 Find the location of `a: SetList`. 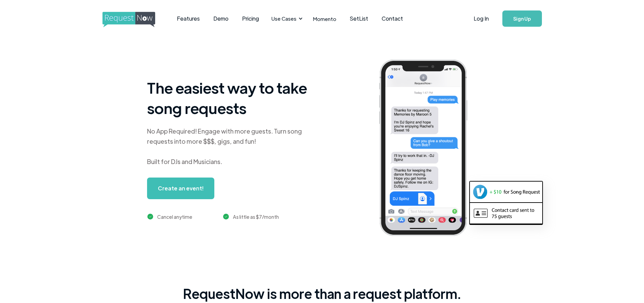

a: SetList is located at coordinates (359, 18).